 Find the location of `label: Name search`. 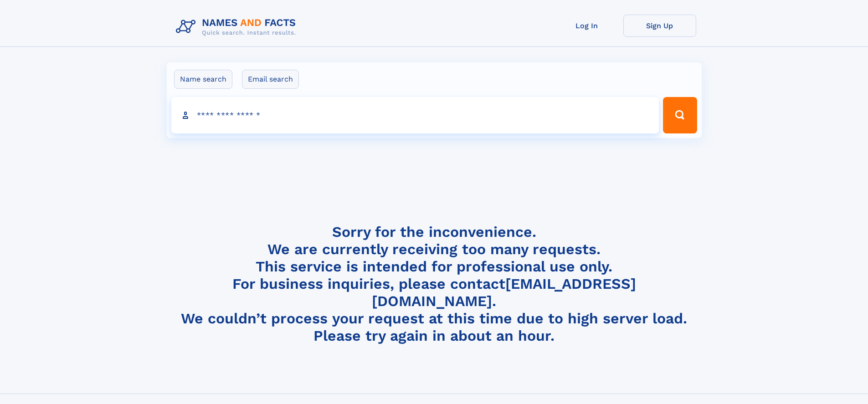

label: Name search is located at coordinates (203, 79).